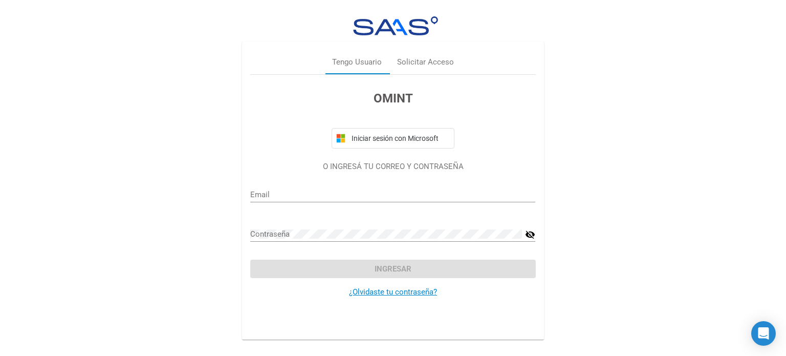 The image size is (786, 356). I want to click on div: Solicitar Acceso, so click(425, 62).